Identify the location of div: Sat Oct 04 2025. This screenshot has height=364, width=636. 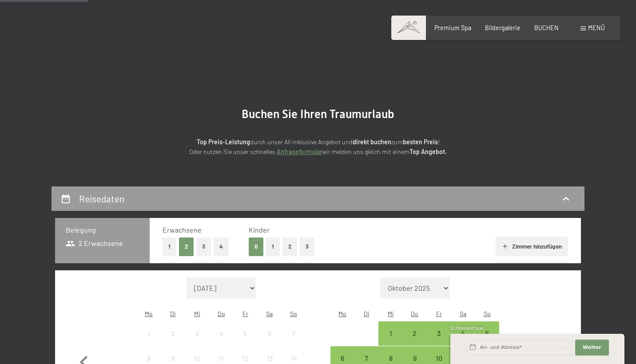
(463, 333).